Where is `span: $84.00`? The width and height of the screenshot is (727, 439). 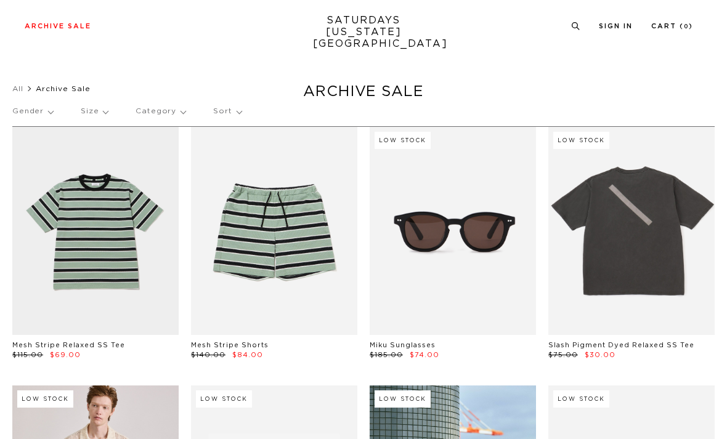
span: $84.00 is located at coordinates (248, 355).